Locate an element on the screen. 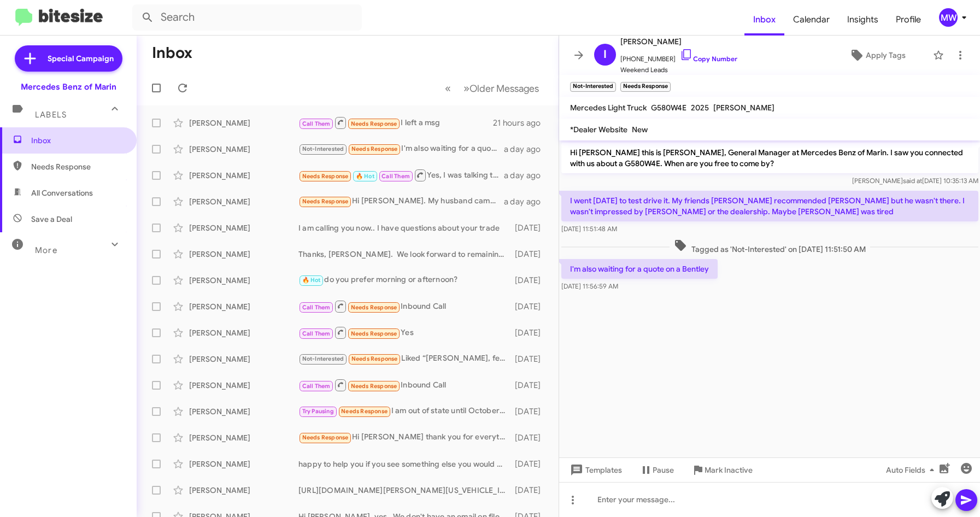 This screenshot has height=517, width=980. span: Mark Inactive is located at coordinates (729, 470).